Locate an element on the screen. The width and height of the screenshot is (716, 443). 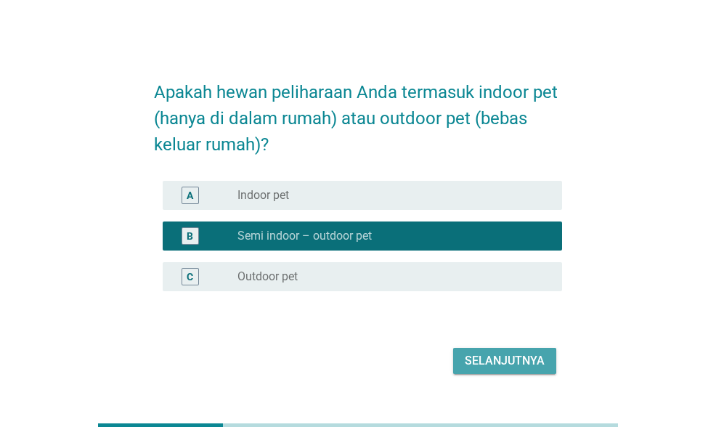
div: Selanjutnya is located at coordinates (504, 361).